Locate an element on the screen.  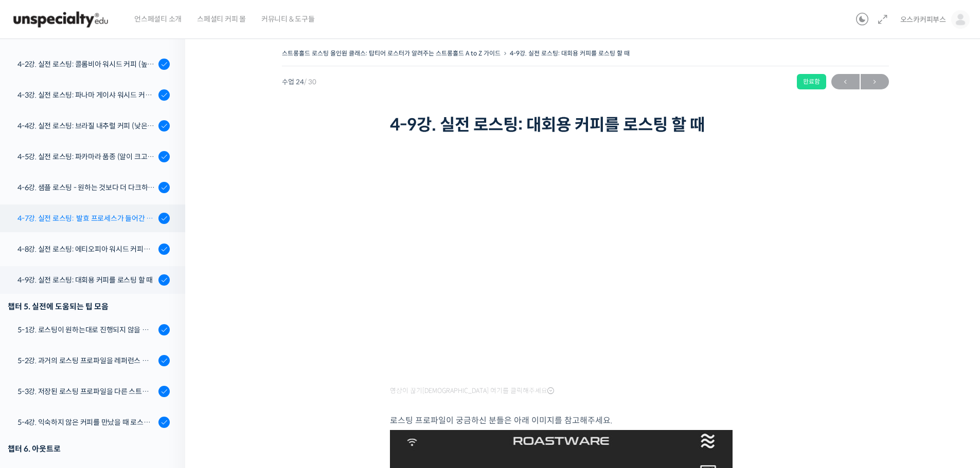
div: 4-9강. 실전 로스팅: 대회용 커피를 로스팅 할 때 is located at coordinates (86, 280).